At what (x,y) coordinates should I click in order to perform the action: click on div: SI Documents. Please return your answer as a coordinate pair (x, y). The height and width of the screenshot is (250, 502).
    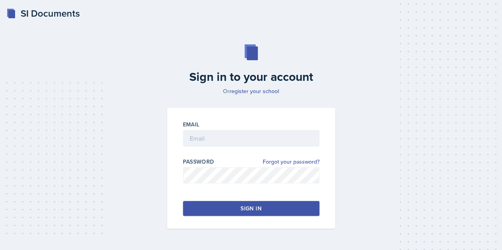
    Looking at the image, I should click on (43, 13).